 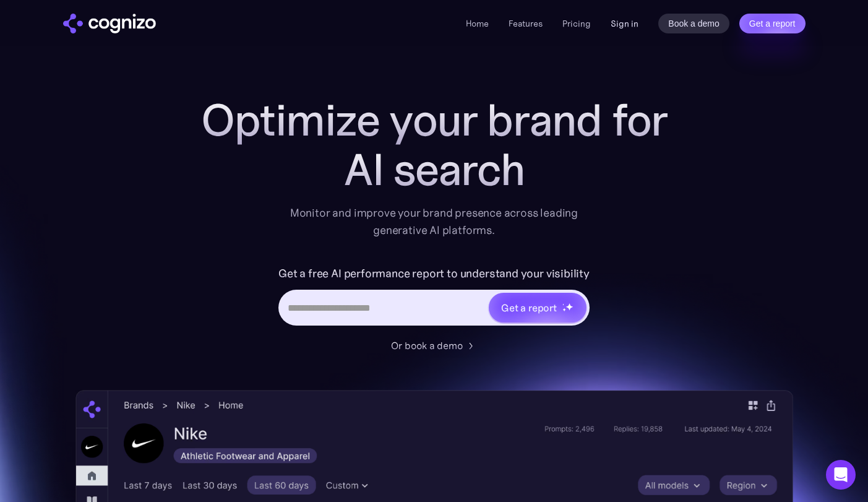 What do you see at coordinates (434, 297) in the screenshot?
I see `form: Hero URL Input Form` at bounding box center [434, 297].